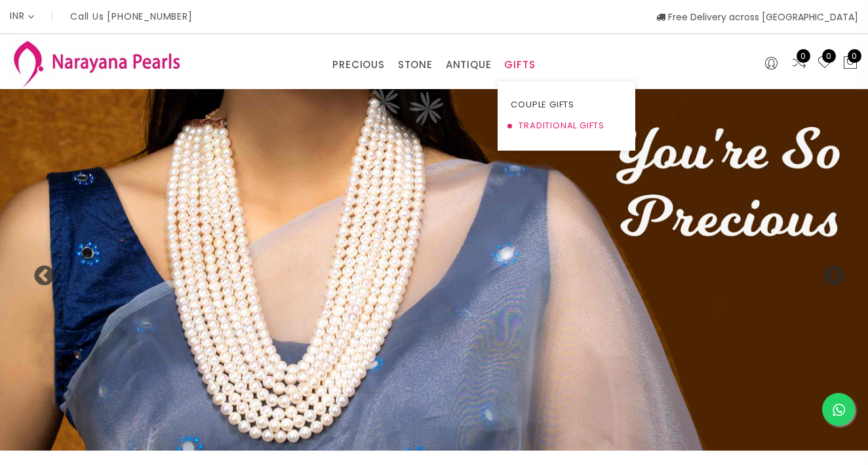 The image size is (868, 465). Describe the element at coordinates (39, 272) in the screenshot. I see `button: Previous` at that location.